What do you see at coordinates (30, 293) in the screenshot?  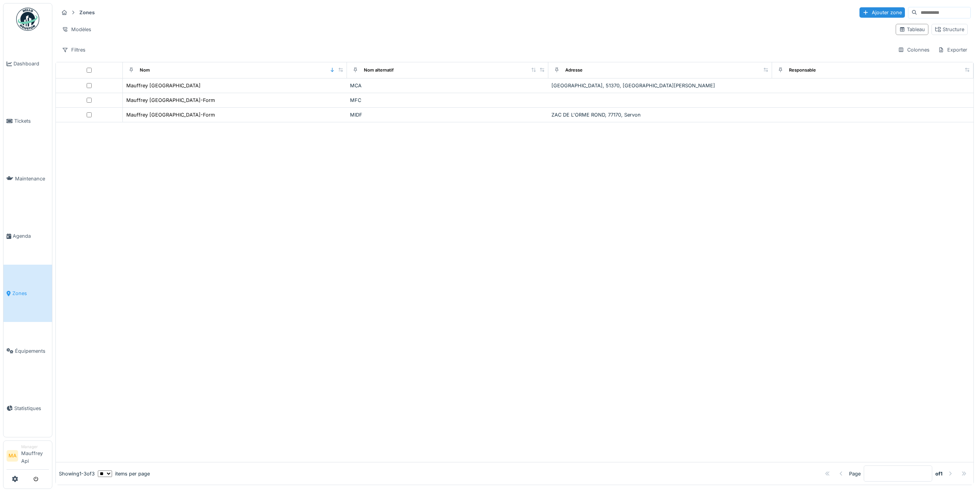 I see `span: Zones` at bounding box center [30, 293].